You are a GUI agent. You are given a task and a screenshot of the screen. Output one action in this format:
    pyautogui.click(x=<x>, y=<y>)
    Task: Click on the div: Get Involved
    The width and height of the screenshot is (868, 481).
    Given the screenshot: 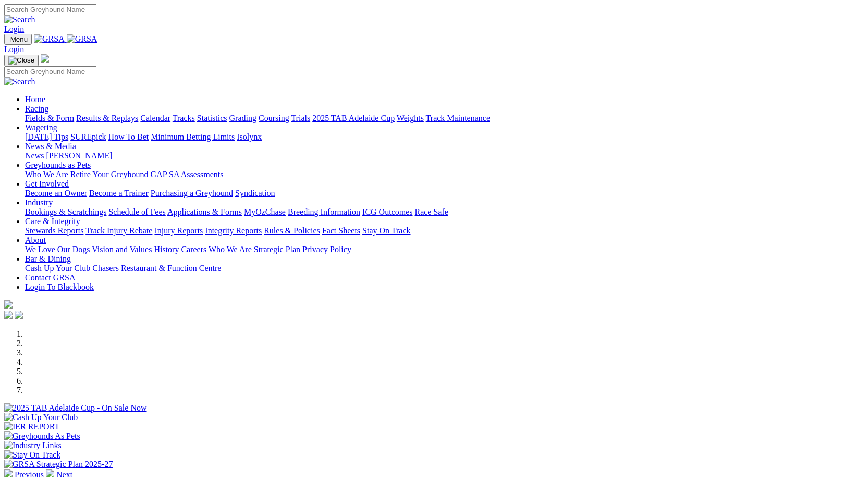 What is the action you would take?
    pyautogui.click(x=444, y=193)
    